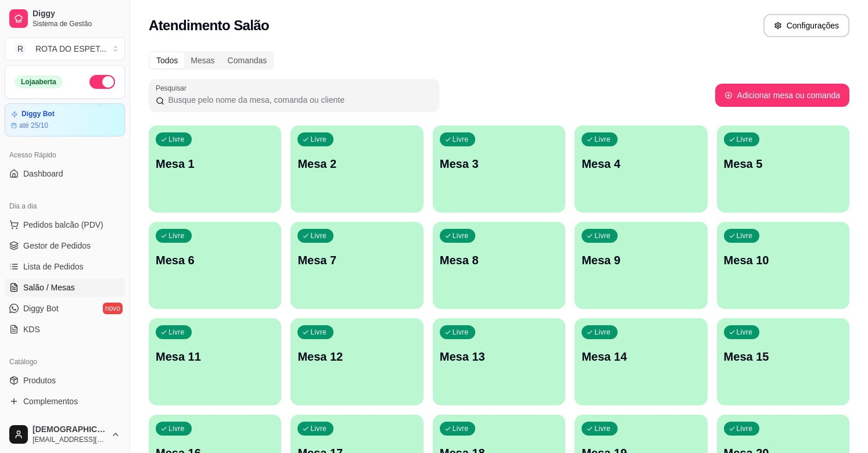 The width and height of the screenshot is (868, 453). I want to click on p: Mesa 3, so click(499, 164).